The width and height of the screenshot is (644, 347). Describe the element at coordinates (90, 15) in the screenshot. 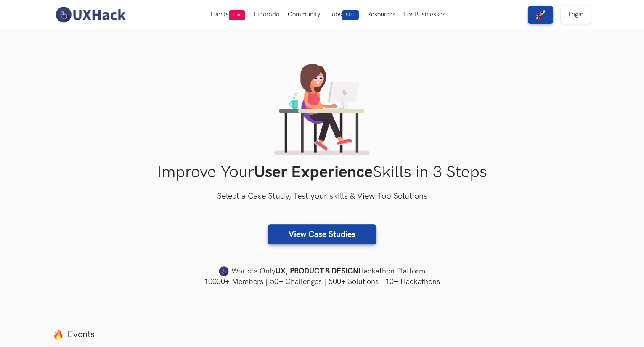

I see `img: UXHack-logo.png` at that location.